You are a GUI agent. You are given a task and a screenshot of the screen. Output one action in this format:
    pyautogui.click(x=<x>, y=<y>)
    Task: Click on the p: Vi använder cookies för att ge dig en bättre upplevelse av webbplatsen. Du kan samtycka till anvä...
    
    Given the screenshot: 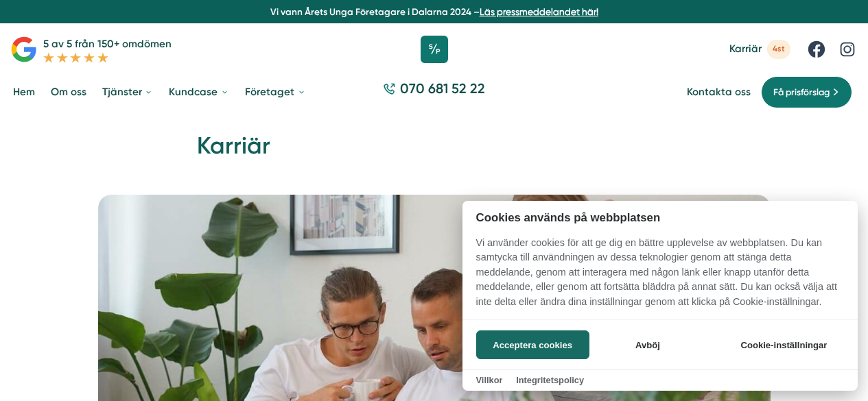 What is the action you would take?
    pyautogui.click(x=660, y=277)
    